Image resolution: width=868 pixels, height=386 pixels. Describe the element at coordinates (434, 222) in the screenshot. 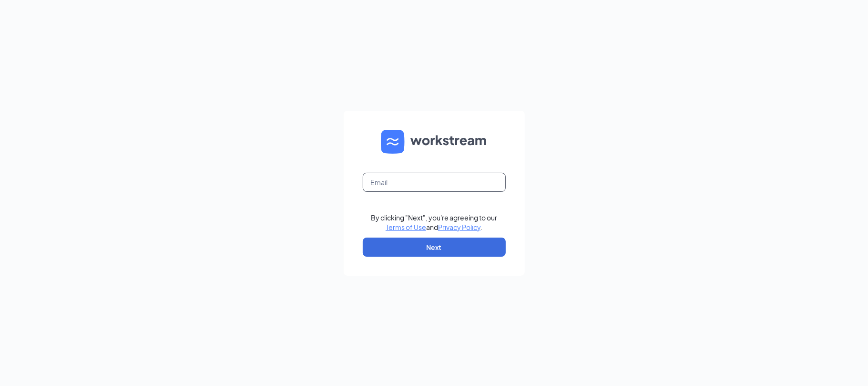

I see `div: By clicking "Next", you're agreeing to our and .` at that location.